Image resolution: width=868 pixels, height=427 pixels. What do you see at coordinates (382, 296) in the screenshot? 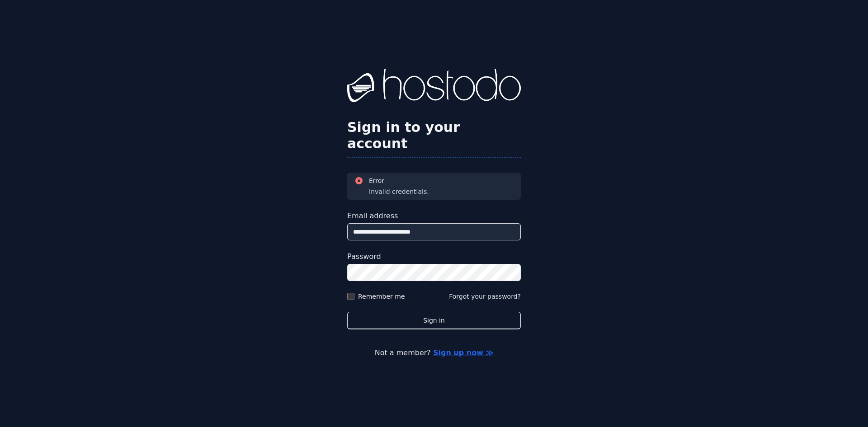
I see `label: Remember me` at bounding box center [382, 296].